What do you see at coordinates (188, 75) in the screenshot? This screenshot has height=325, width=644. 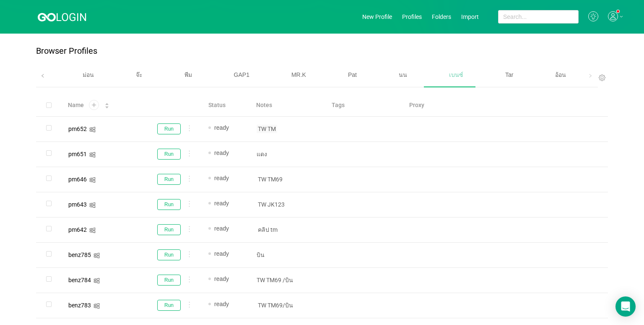 I see `span: พีม` at bounding box center [188, 75].